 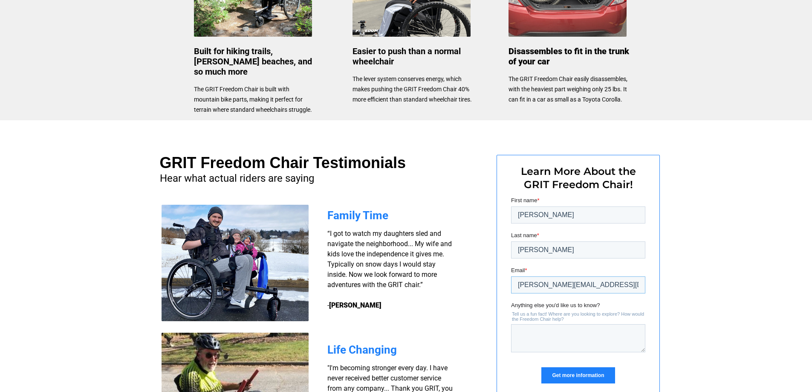 What do you see at coordinates (407, 56) in the screenshot?
I see `span: Easier to push than a normal wheelchair` at bounding box center [407, 56].